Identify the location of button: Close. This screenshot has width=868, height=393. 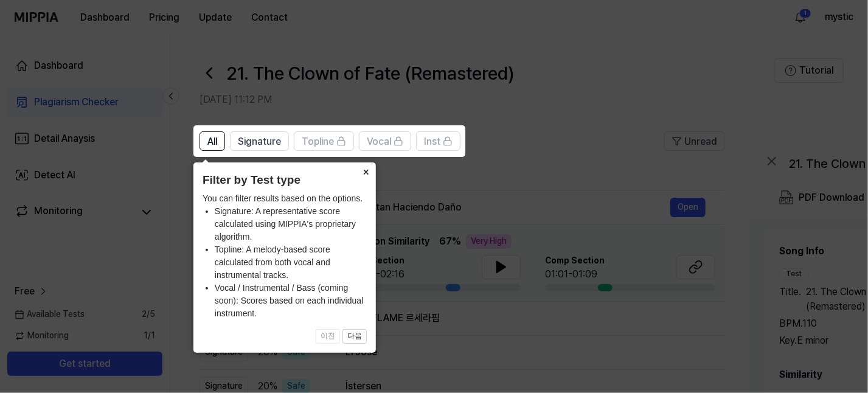
(366, 171).